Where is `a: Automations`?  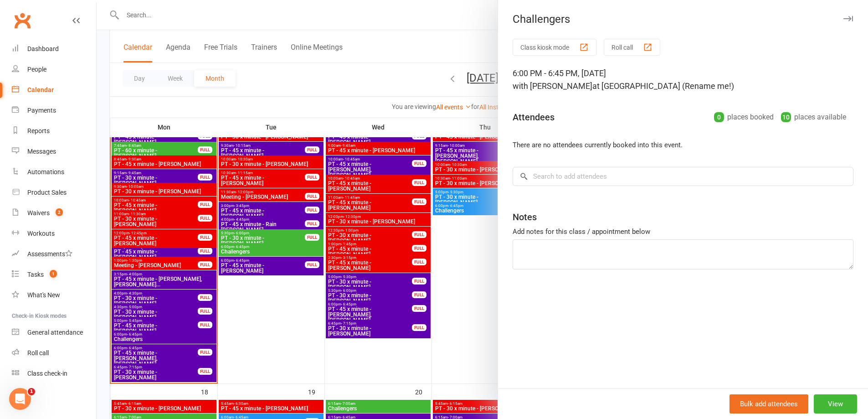 a: Automations is located at coordinates (54, 172).